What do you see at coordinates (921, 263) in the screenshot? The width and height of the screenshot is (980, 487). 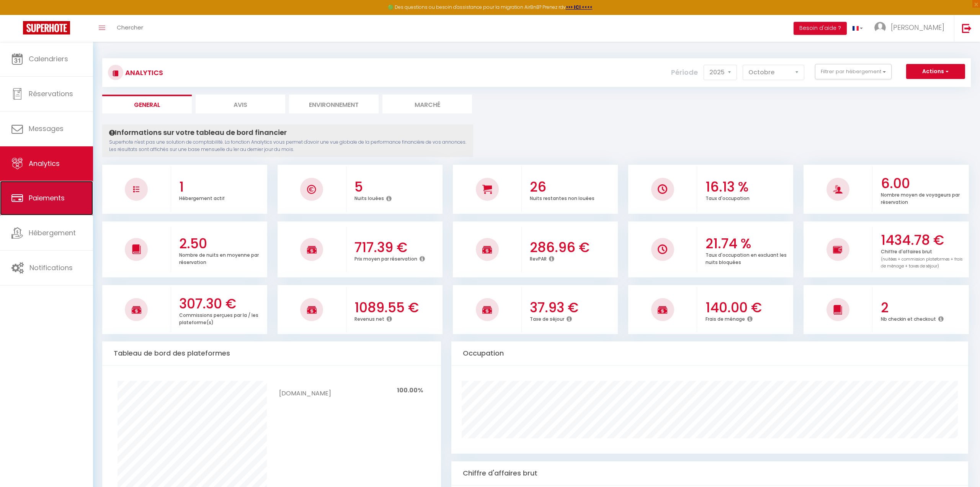 I see `span: (nuitées + commission plateformes + frais de ménage + taxes de séjour)` at bounding box center [921, 263].